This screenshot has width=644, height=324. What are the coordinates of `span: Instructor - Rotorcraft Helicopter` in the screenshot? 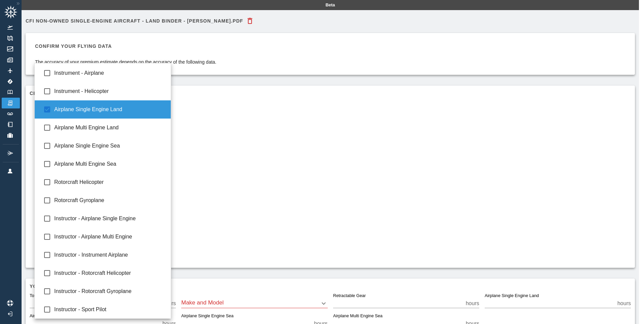 It's located at (110, 273).